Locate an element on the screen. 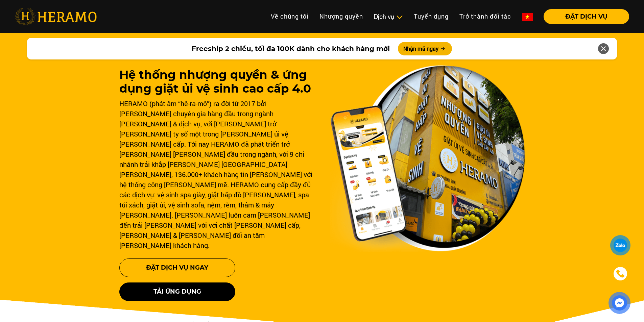 The height and width of the screenshot is (322, 644). img: subToggleIcon is located at coordinates (399, 17).